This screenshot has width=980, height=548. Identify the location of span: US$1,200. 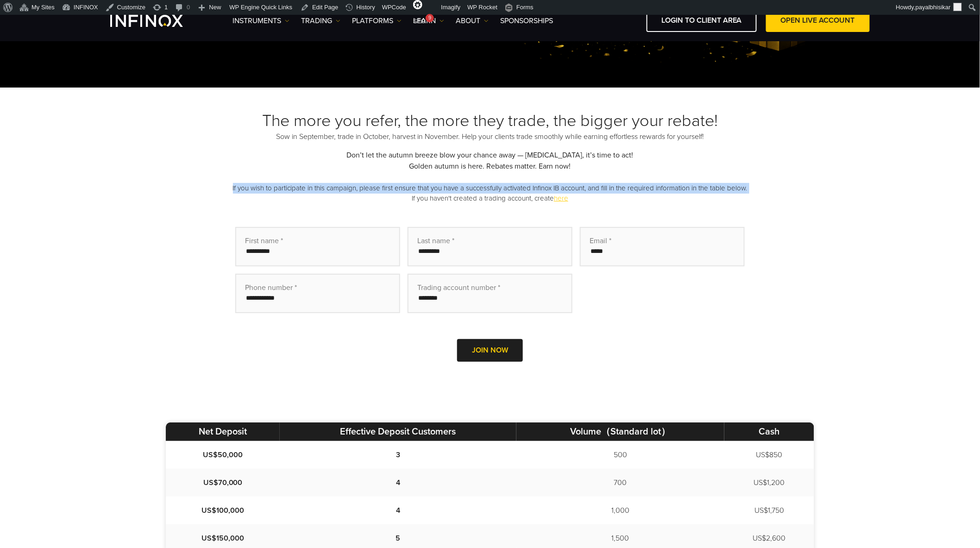
(770, 483).